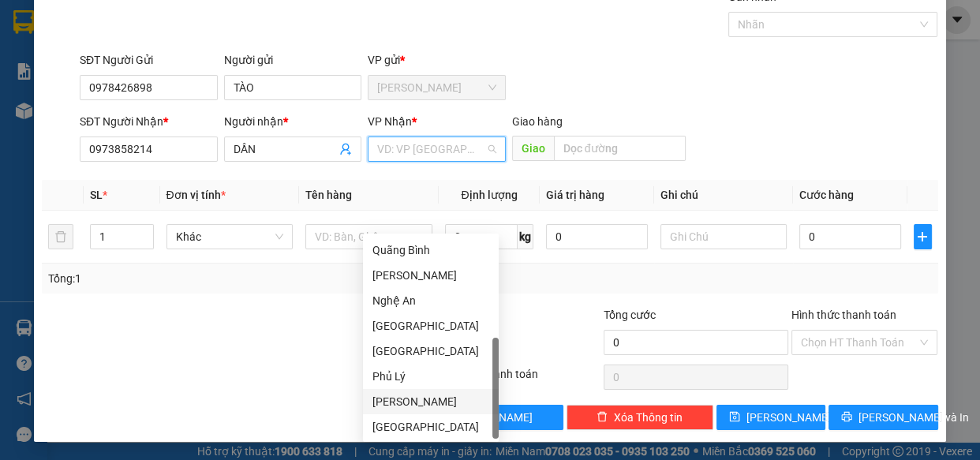 The width and height of the screenshot is (980, 460). Describe the element at coordinates (526, 237) in the screenshot. I see `span: kg` at that location.